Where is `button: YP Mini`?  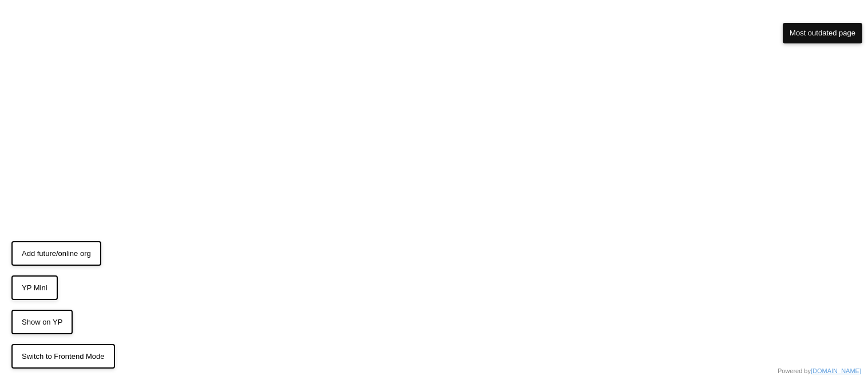 button: YP Mini is located at coordinates (34, 288).